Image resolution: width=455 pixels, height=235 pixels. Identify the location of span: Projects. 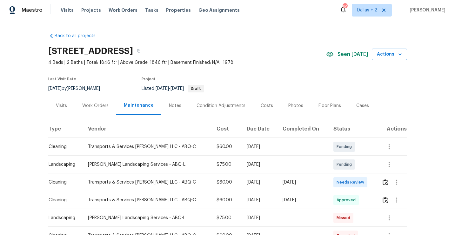
(91, 10).